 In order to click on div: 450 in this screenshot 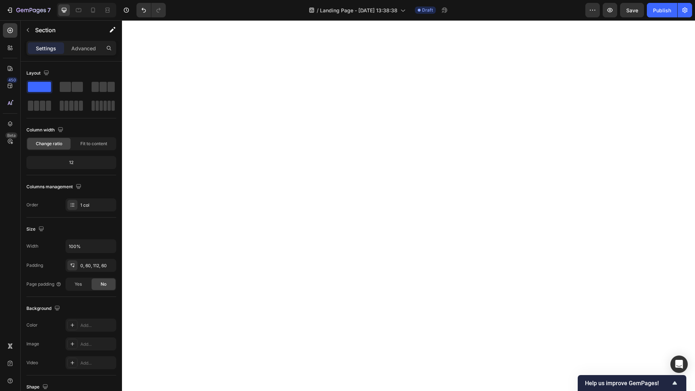, I will do `click(12, 80)`.